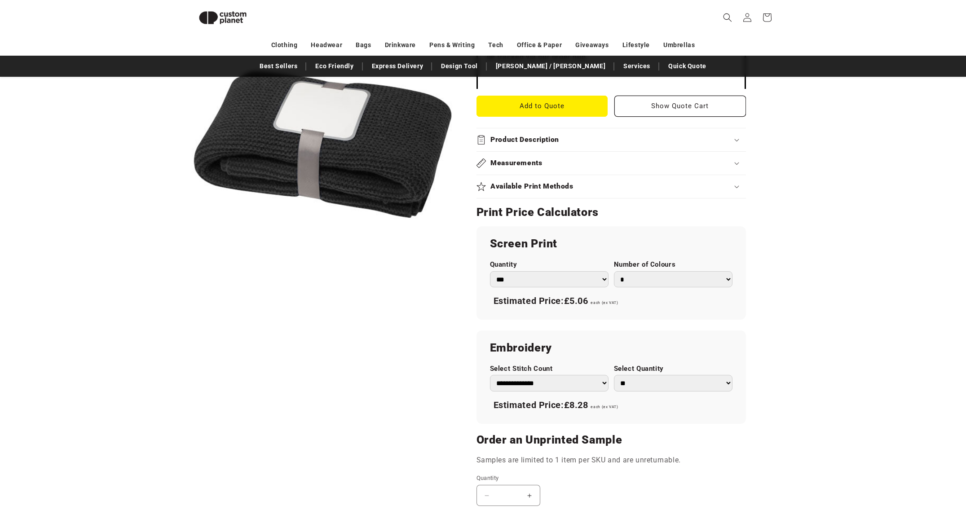 This screenshot has width=966, height=510. What do you see at coordinates (278, 66) in the screenshot?
I see `a: Best Sellers` at bounding box center [278, 66].